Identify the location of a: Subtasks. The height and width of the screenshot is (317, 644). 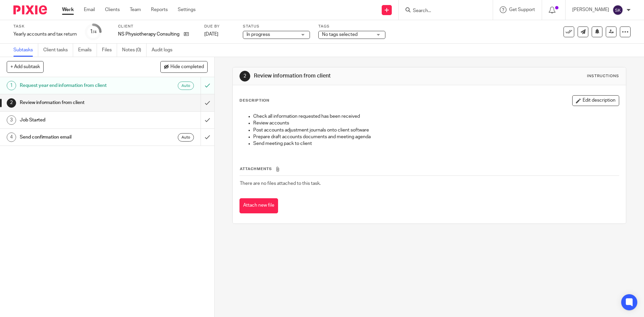
(26, 50).